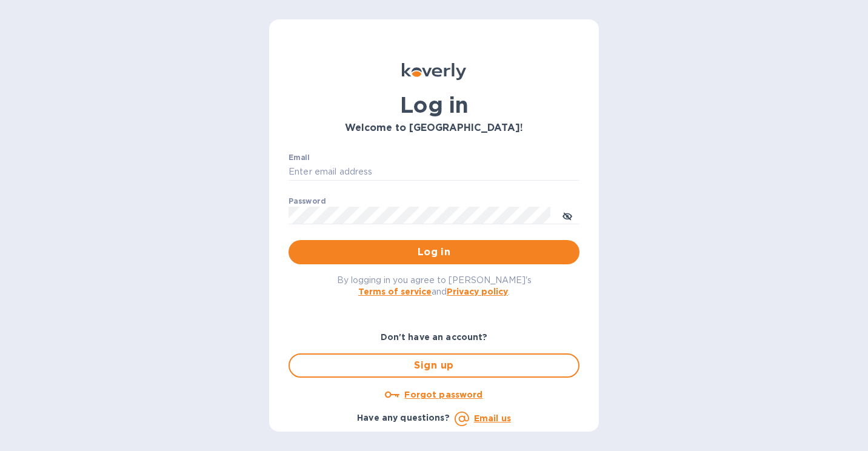 This screenshot has height=451, width=868. Describe the element at coordinates (434, 252) in the screenshot. I see `span: Log in` at that location.